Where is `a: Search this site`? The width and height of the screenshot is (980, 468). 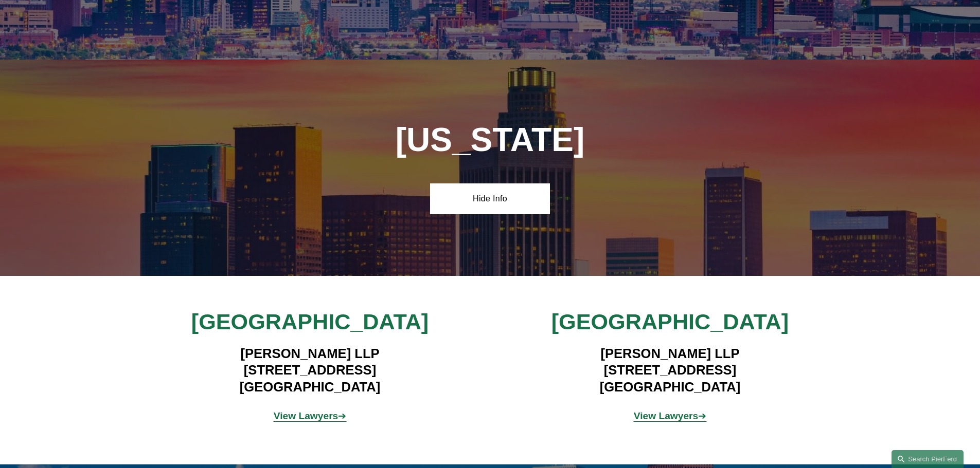
a: Search this site is located at coordinates (927, 459).